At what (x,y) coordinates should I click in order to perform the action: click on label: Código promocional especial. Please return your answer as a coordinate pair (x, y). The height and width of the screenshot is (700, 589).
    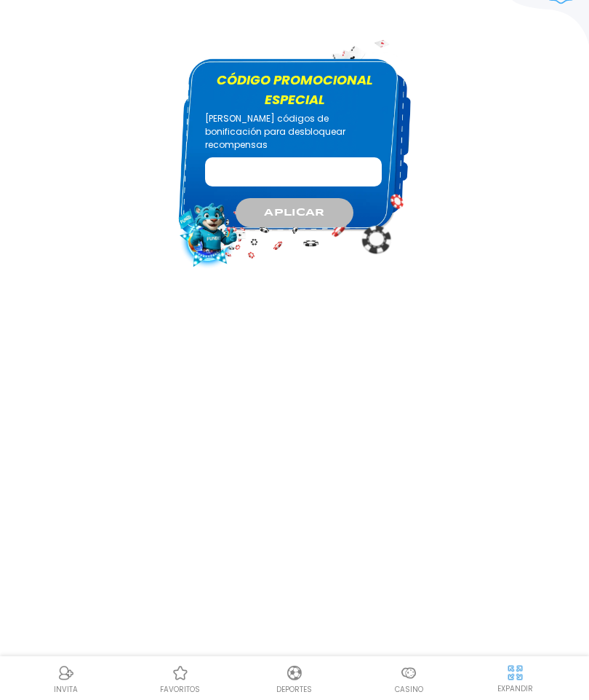
    Looking at the image, I should click on (295, 90).